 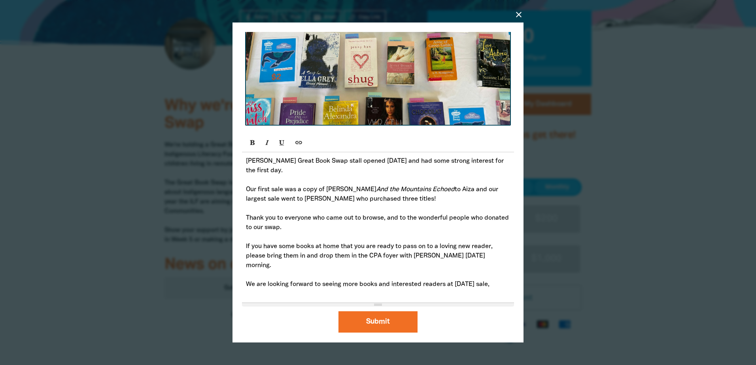 What do you see at coordinates (253, 143) in the screenshot?
I see `button: Bold (CTRL+B)` at bounding box center [253, 143].